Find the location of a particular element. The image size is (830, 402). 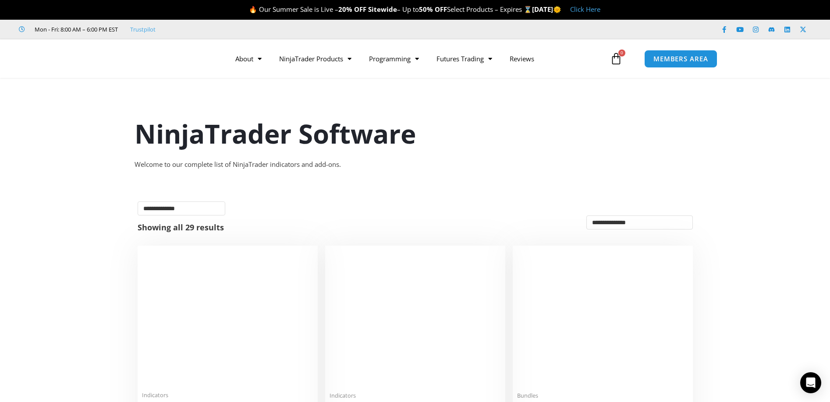

div: Open Intercom Messenger is located at coordinates (811, 383).